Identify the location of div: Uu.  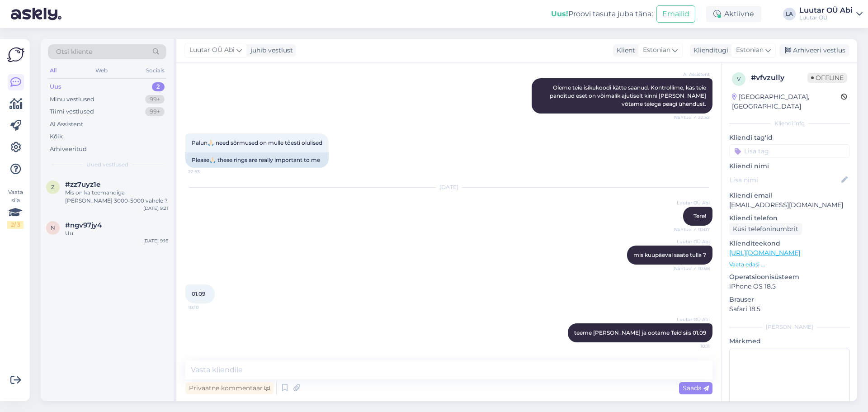
(116, 234).